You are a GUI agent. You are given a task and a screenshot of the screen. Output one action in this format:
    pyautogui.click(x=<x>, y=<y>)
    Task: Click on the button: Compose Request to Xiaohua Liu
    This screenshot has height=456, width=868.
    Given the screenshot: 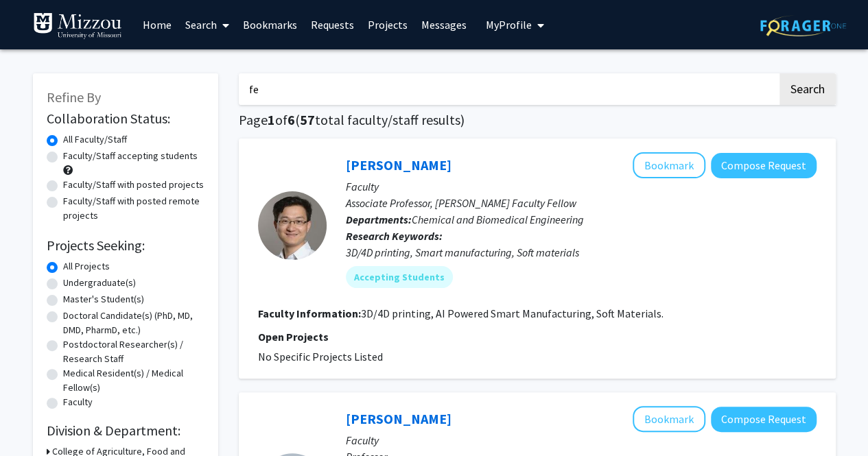 What is the action you would take?
    pyautogui.click(x=763, y=419)
    